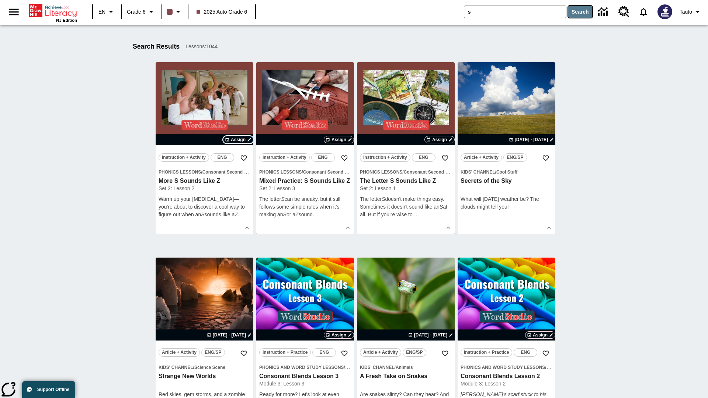  I want to click on button: Aug 24 - Aug 24 Choose Dates, so click(229, 335).